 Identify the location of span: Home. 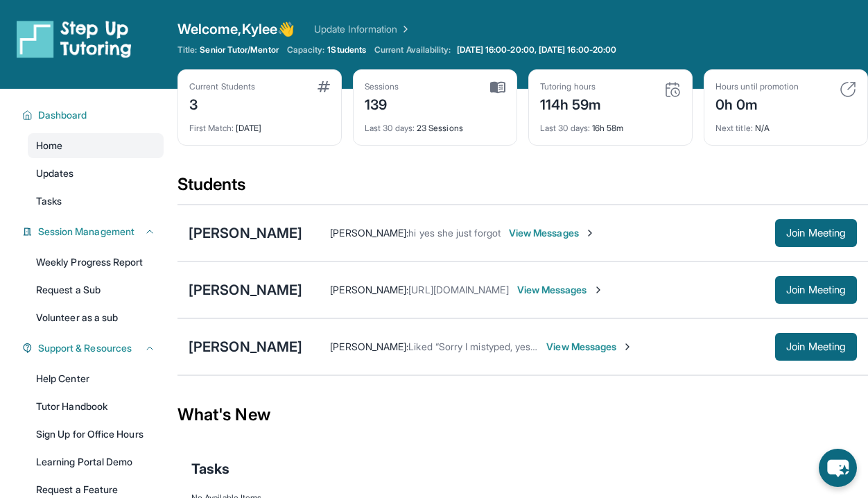
(49, 146).